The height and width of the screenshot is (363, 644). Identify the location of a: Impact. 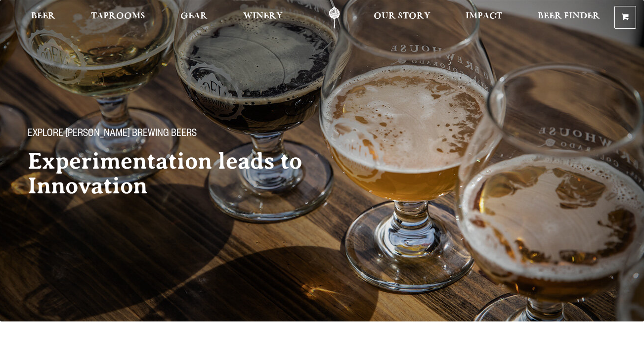
(484, 17).